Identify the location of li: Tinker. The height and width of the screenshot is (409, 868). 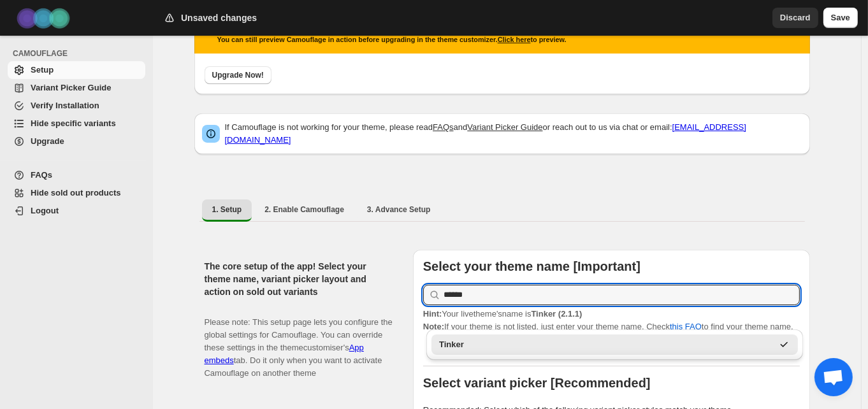
(614, 345).